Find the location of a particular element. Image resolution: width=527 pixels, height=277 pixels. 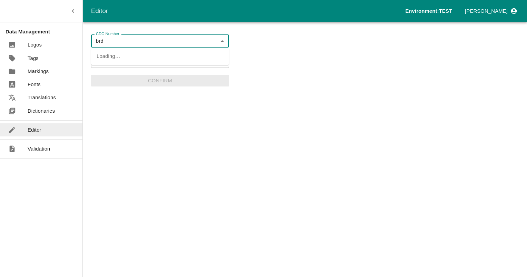

p: Markings is located at coordinates (38, 71).